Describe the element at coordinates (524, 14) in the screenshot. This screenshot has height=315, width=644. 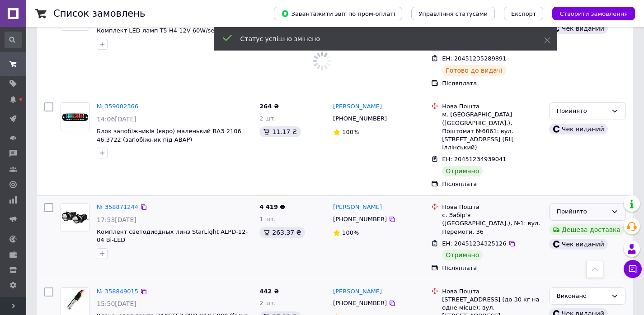
I see `button: Експорт` at that location.